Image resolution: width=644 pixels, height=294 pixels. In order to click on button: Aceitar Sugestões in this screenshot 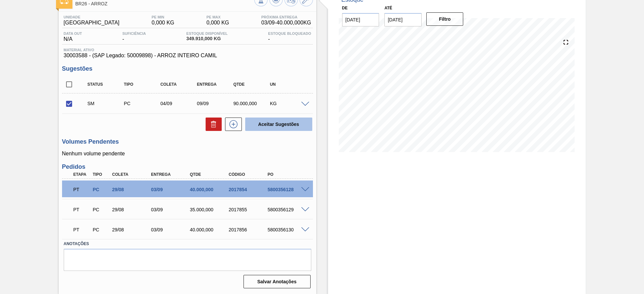, I will do `click(279, 125)`.